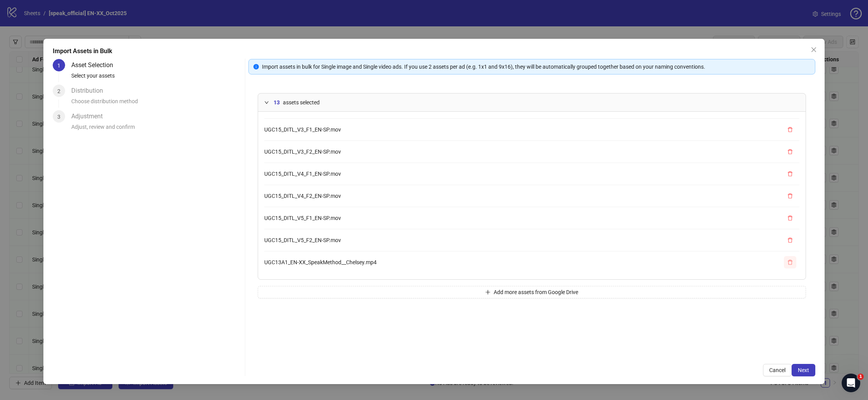 Image resolution: width=868 pixels, height=400 pixels. What do you see at coordinates (303, 218) in the screenshot?
I see `span: UGC15_DITL_V5_F1_EN-SP.mov` at bounding box center [303, 218].